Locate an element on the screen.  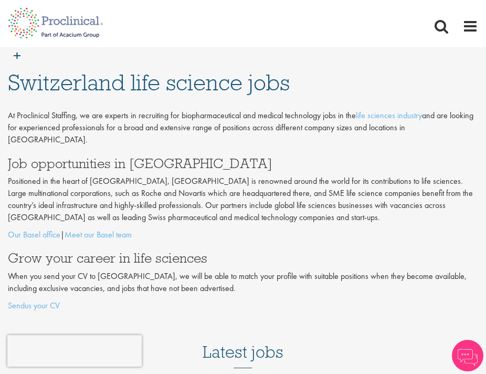
a: Meet our Basel team is located at coordinates (98, 234).